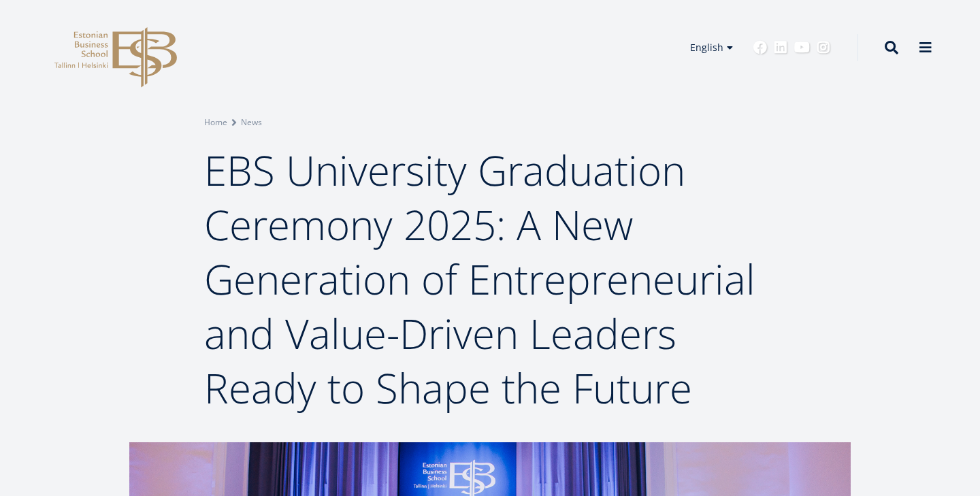 This screenshot has height=496, width=980. What do you see at coordinates (824, 48) in the screenshot?
I see `a: Instagram` at bounding box center [824, 48].